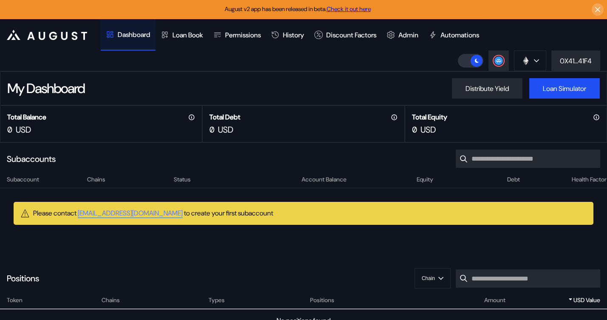 The width and height of the screenshot is (607, 320). I want to click on button: Chain, so click(433, 278).